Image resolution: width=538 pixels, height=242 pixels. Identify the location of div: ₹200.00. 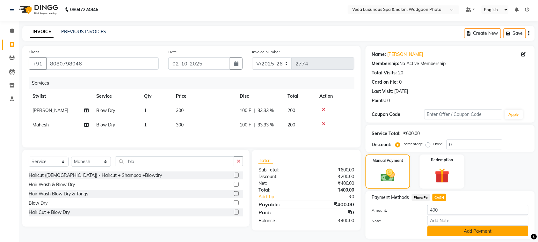
(333, 176).